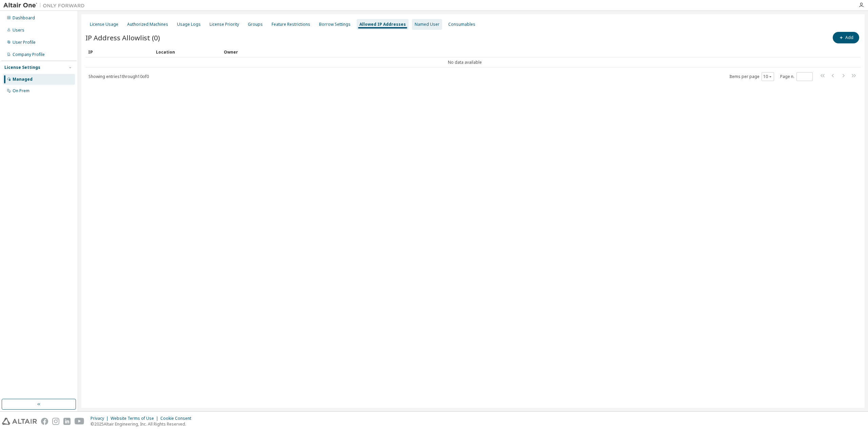 This screenshot has width=868, height=431. What do you see at coordinates (846, 38) in the screenshot?
I see `button: Add` at bounding box center [846, 38].